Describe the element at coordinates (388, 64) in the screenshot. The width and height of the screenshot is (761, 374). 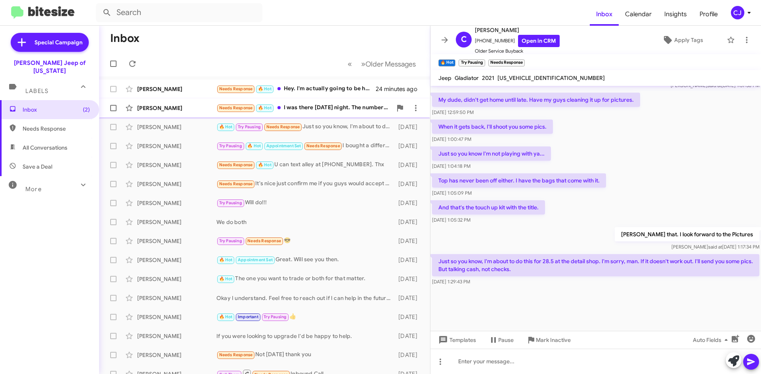
I see `button: Next` at that location.